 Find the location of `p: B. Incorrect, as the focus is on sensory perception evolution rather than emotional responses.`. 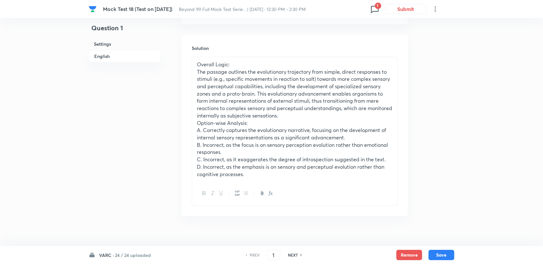

p: B. Incorrect, as the focus is on sensory perception evolution rather than emotional responses. is located at coordinates (294, 148).